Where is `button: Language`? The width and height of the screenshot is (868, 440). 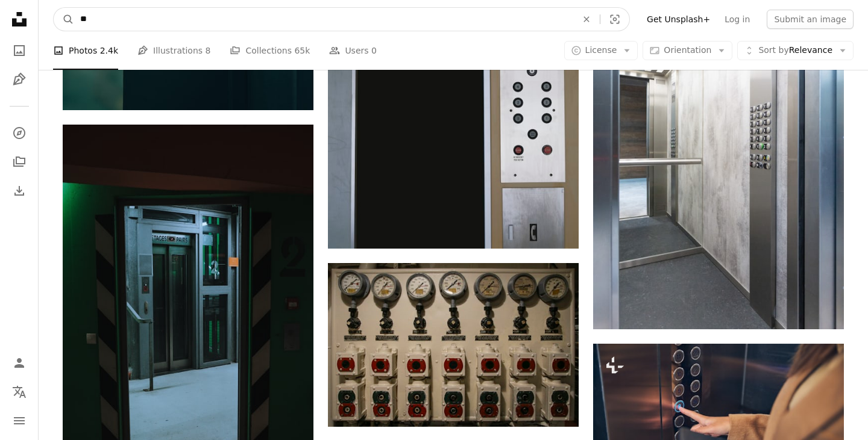
button: Language is located at coordinates (20, 392).